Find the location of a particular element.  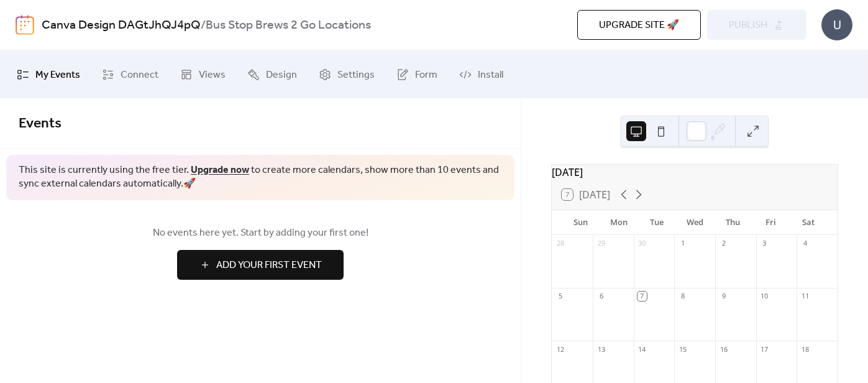

div: 6 is located at coordinates (601, 296).